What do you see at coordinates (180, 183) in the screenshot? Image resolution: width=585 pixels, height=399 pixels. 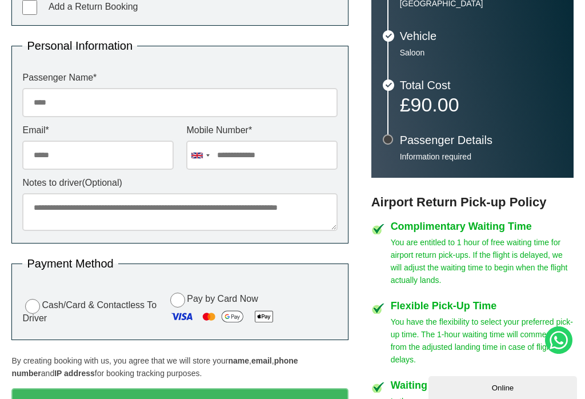 I see `label: Notes to driver` at bounding box center [180, 183].